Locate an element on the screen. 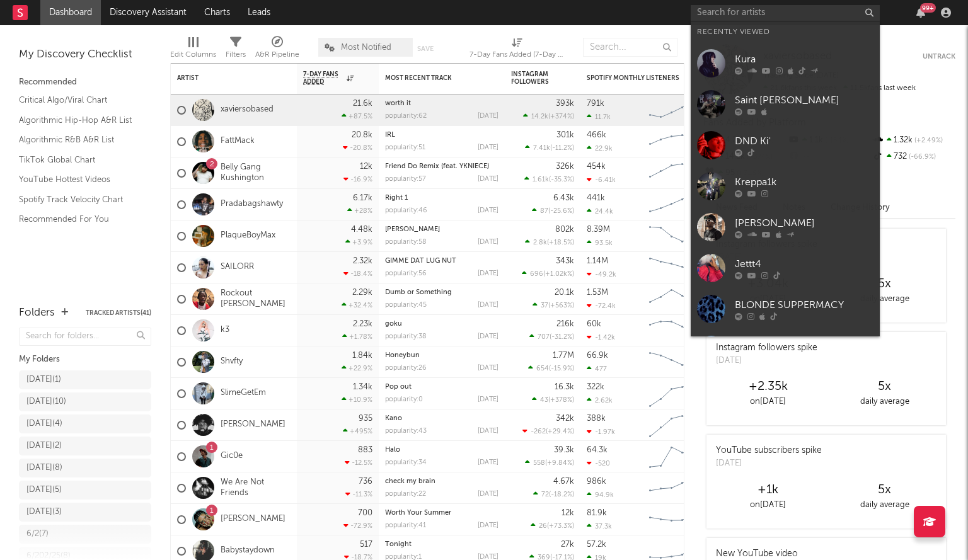 The image size is (968, 560). div: YouTube subscribers spike is located at coordinates (769, 450).